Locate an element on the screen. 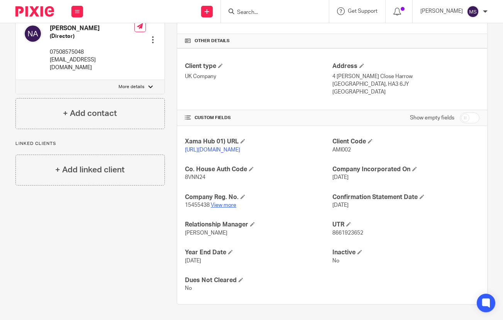 The height and width of the screenshot is (320, 503). h4: Dues Not Cleared is located at coordinates (258, 280).